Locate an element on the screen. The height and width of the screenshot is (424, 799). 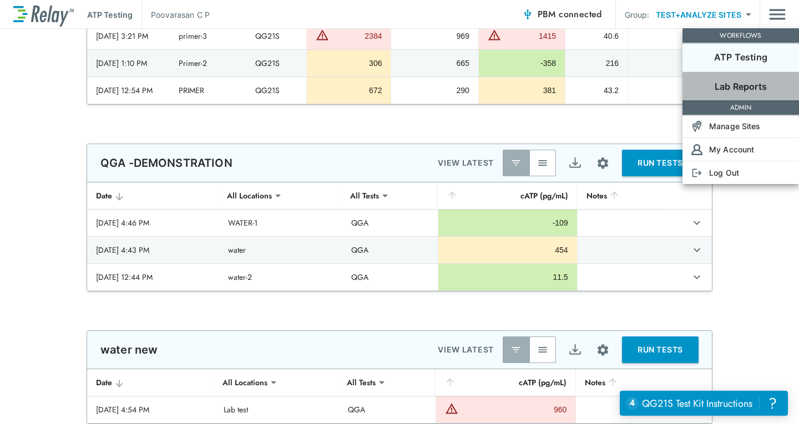
p: ATP Testing is located at coordinates (741, 57).